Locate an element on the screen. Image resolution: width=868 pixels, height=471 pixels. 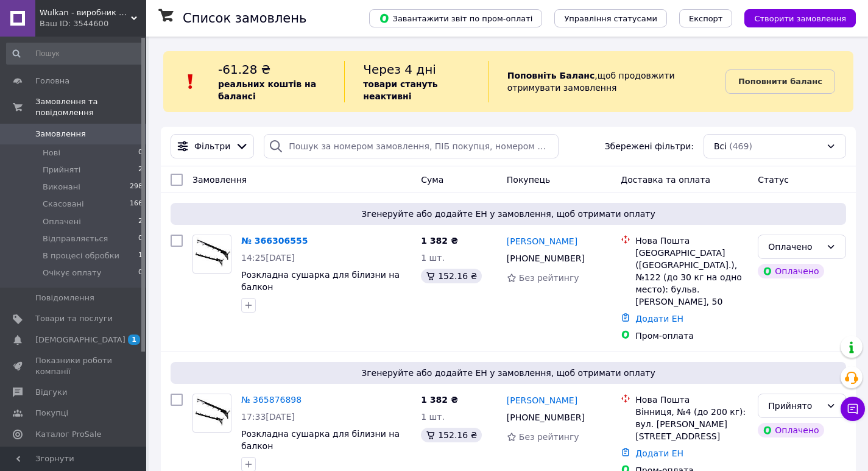
b: Поповніть Баланс is located at coordinates (551, 75).